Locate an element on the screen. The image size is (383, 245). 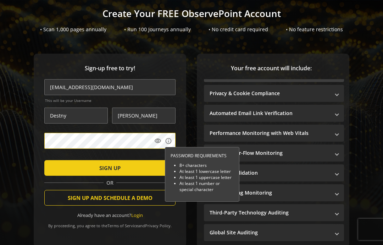
mat-expansion-panel-header: Performance Monitoring with Web Vitals is located at coordinates (274, 133).